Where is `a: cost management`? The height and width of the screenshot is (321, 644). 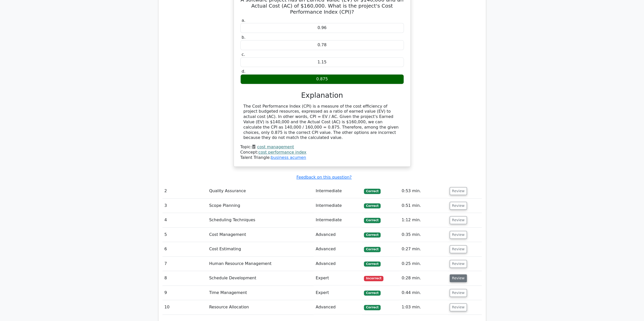 a: cost management is located at coordinates (275, 147).